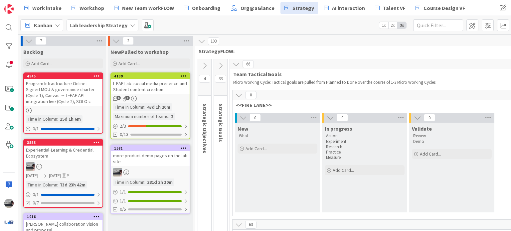 The image size is (511, 231). I want to click on a: Strategy, so click(299, 8).